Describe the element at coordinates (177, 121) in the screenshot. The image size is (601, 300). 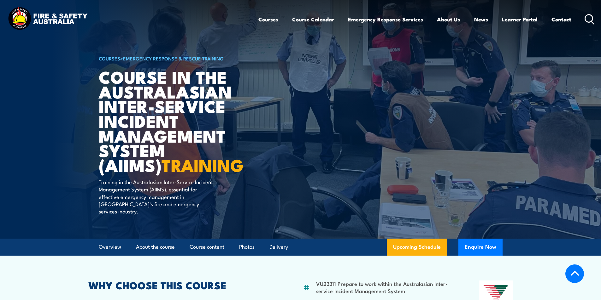
I see `h1: Course in the Australasian Inter-service Incident Management System (AIIMS)` at that location.